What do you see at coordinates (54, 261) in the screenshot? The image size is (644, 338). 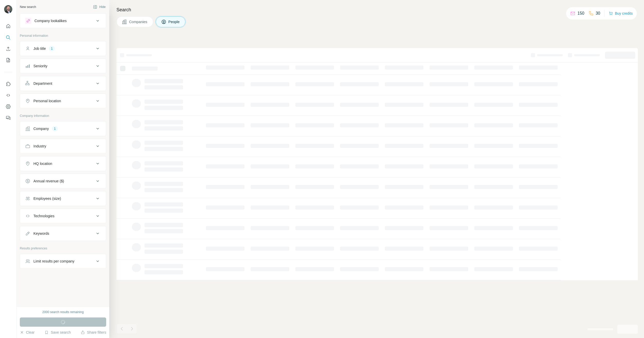 I see `div: Limit results per company` at bounding box center [54, 261].